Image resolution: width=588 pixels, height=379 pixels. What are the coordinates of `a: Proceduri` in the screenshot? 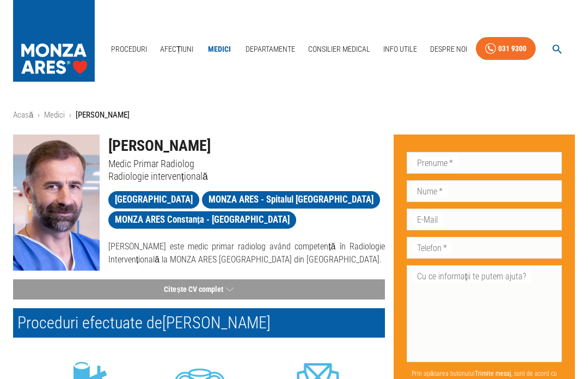 It's located at (129, 49).